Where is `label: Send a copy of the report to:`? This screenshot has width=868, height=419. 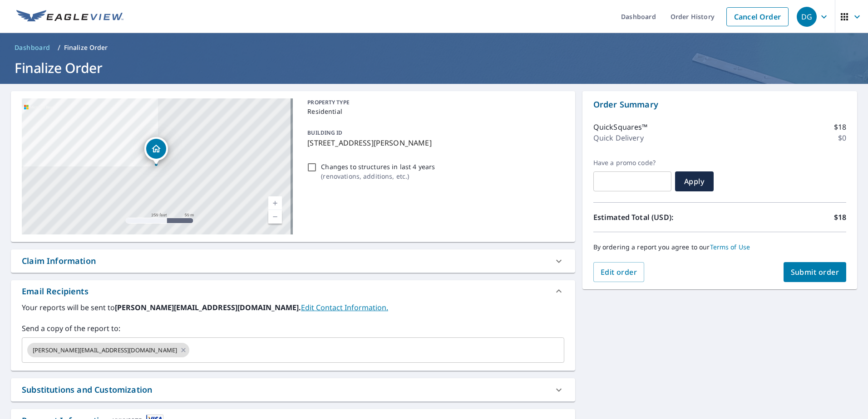 label: Send a copy of the report to: is located at coordinates (293, 329).